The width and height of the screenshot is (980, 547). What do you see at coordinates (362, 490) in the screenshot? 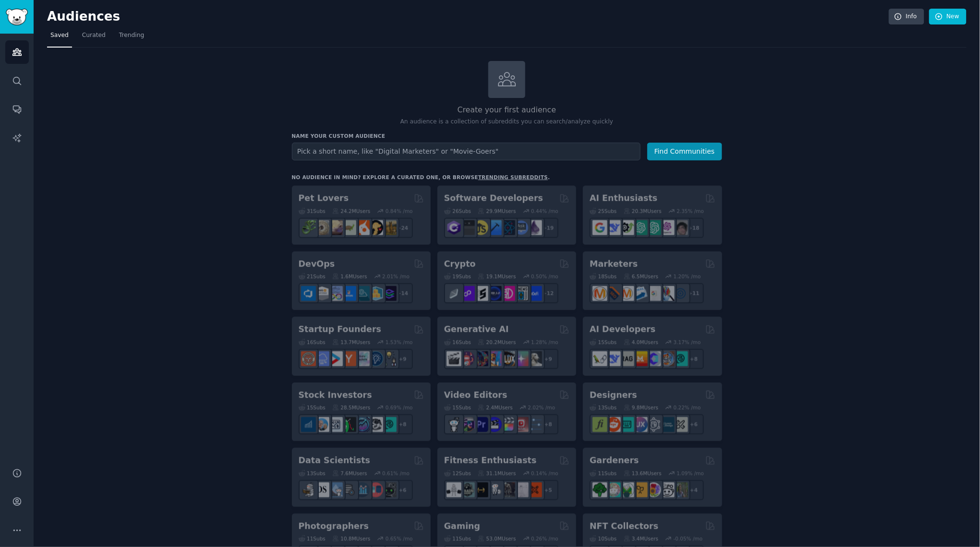
I see `img: analytics` at bounding box center [362, 490].